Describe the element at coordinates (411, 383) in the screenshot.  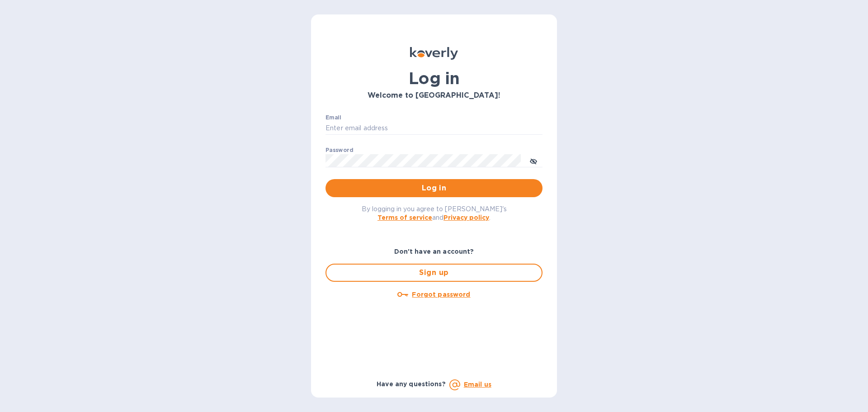
I see `b: Have any questions?` at that location.